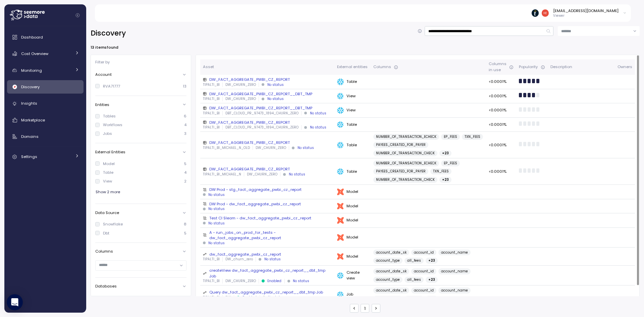  Describe the element at coordinates (32, 37) in the screenshot. I see `span: Dashboard` at that location.